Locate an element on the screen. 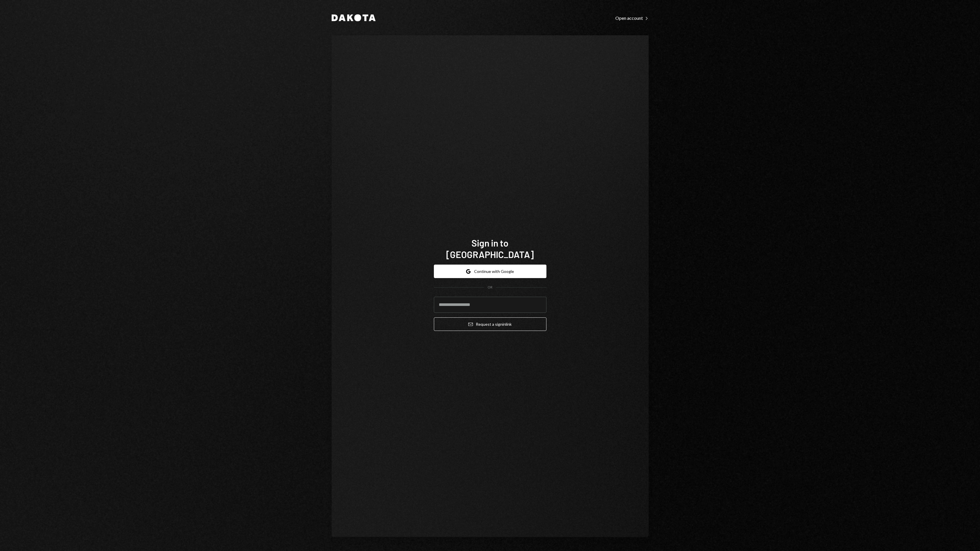  button: Request a signinlink is located at coordinates (490, 324).